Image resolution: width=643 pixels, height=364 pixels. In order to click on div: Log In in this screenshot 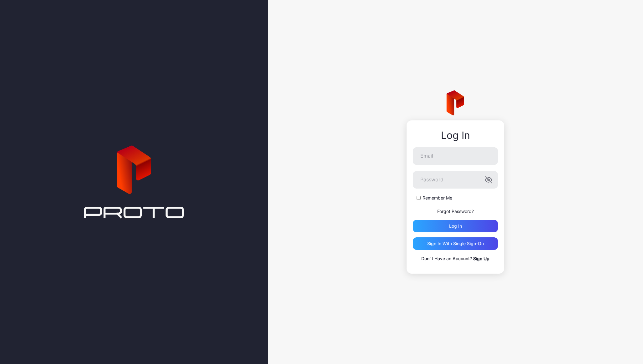, I will do `click(455, 135)`.